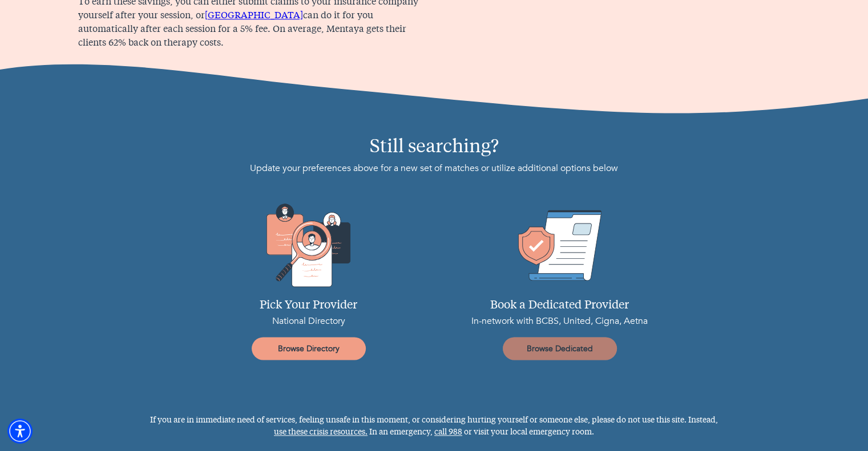  What do you see at coordinates (560, 348) in the screenshot?
I see `a: Browse Dedicated` at bounding box center [560, 348].